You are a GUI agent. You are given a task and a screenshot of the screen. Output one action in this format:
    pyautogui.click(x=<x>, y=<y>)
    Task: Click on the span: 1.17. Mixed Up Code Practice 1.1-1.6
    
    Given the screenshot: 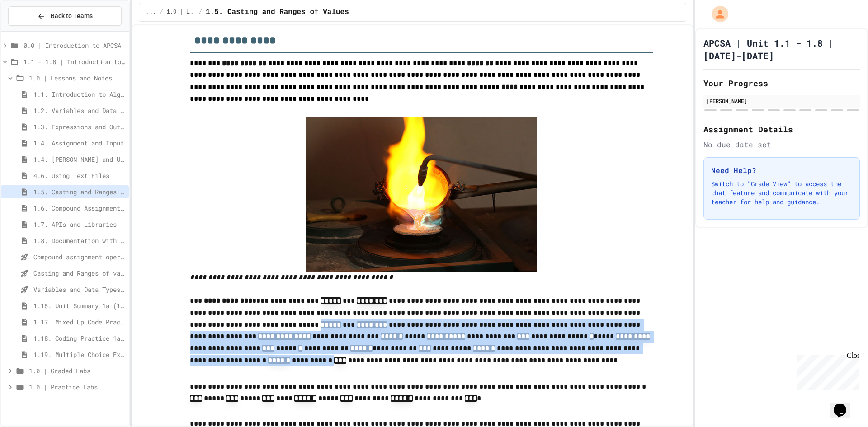 What is the action you would take?
    pyautogui.click(x=79, y=322)
    